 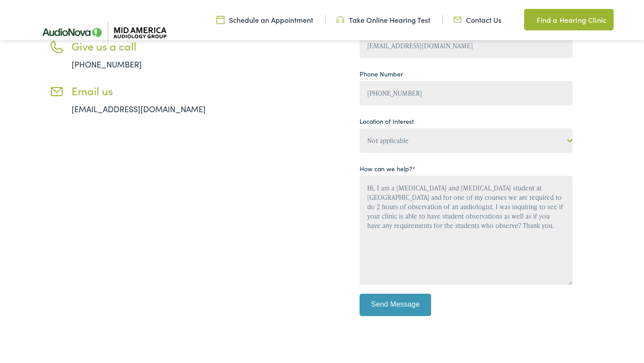 What do you see at coordinates (466, 46) in the screenshot?
I see `input: example@gmail.com` at bounding box center [466, 46].